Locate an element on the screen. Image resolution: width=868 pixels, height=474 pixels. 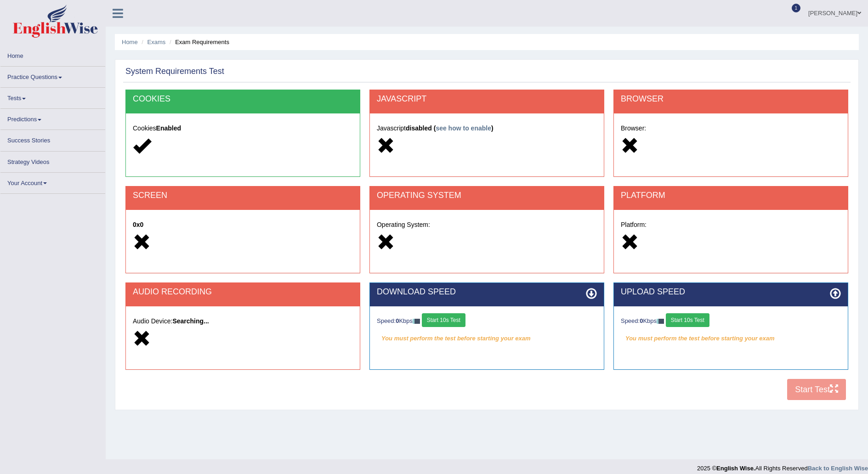
strong: Enabled is located at coordinates (168, 128).